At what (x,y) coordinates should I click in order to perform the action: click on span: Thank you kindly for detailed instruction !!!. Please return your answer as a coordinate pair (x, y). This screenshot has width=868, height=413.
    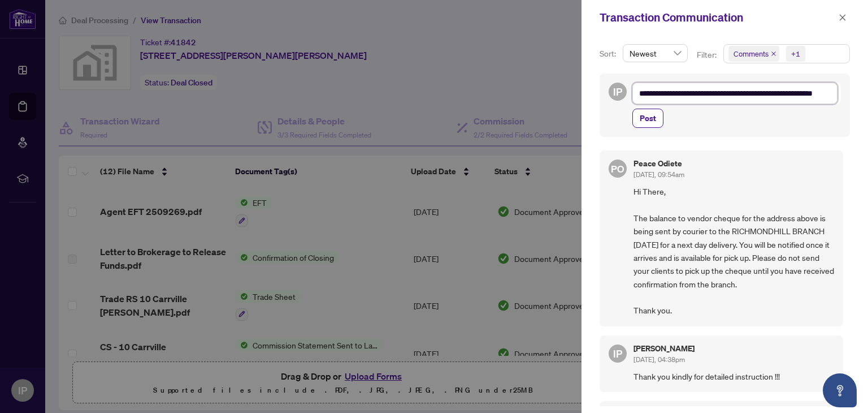
    Looking at the image, I should click on (734, 376).